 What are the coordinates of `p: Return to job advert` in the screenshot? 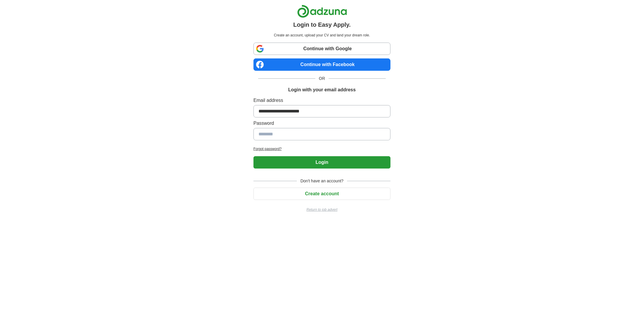 It's located at (322, 209).